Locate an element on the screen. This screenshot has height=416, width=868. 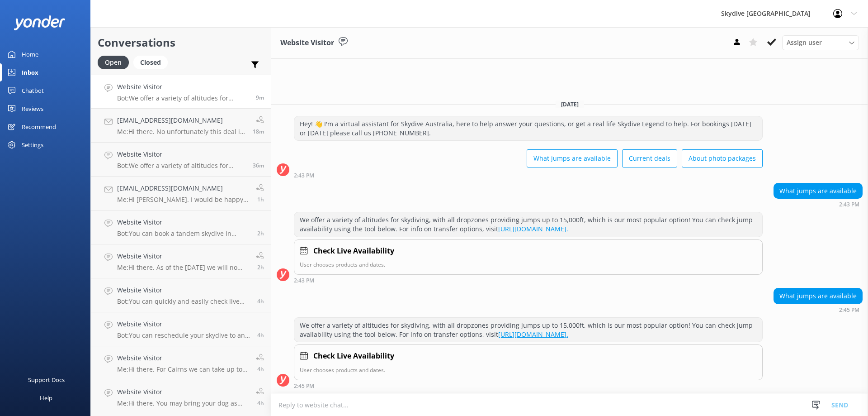
span: Sep 09 2025 01:46pm (UTC +10:00) Australia/Brisbane is located at coordinates (260, 199).